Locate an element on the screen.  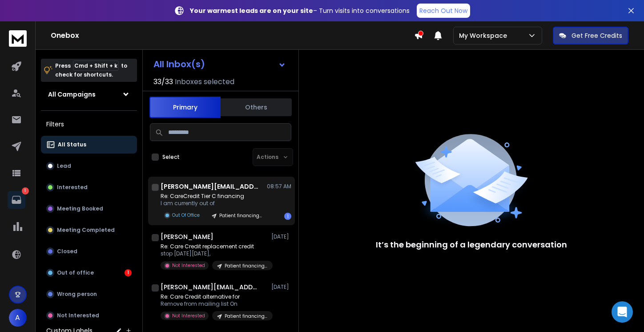
p: Remove from mailing list On is located at coordinates (214, 303).